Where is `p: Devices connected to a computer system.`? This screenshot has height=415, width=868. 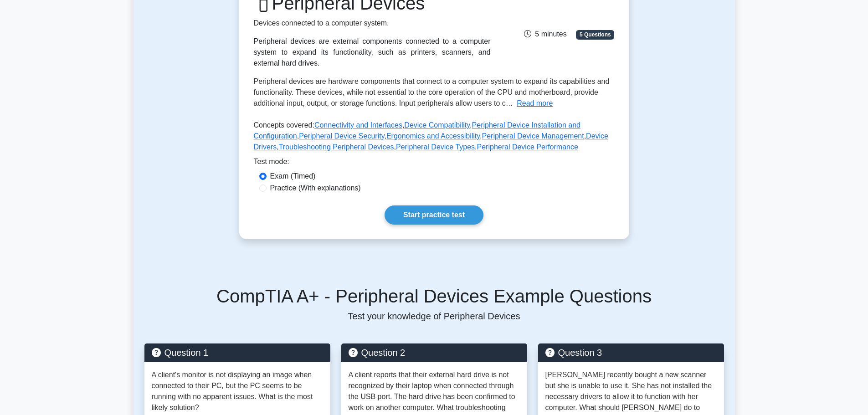
p: Devices connected to a computer system. is located at coordinates (372, 23).